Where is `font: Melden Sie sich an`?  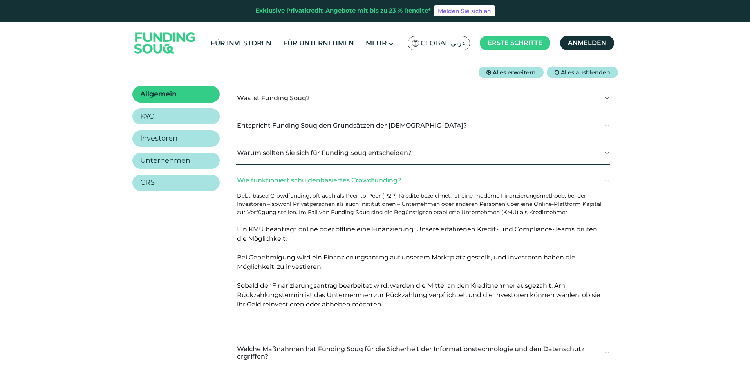
font: Melden Sie sich an is located at coordinates (464, 11).